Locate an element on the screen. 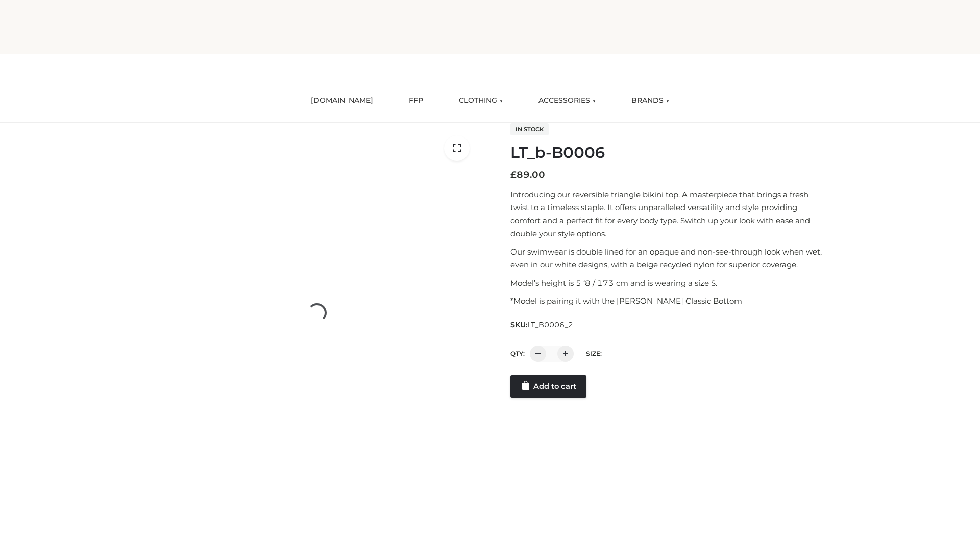 Image resolution: width=980 pixels, height=552 pixels. label: QTY: is located at coordinates (518, 353).